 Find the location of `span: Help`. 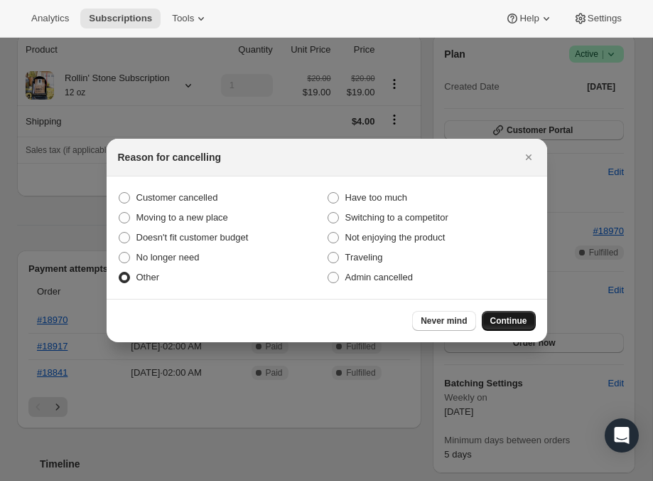

span: Help is located at coordinates (529, 18).